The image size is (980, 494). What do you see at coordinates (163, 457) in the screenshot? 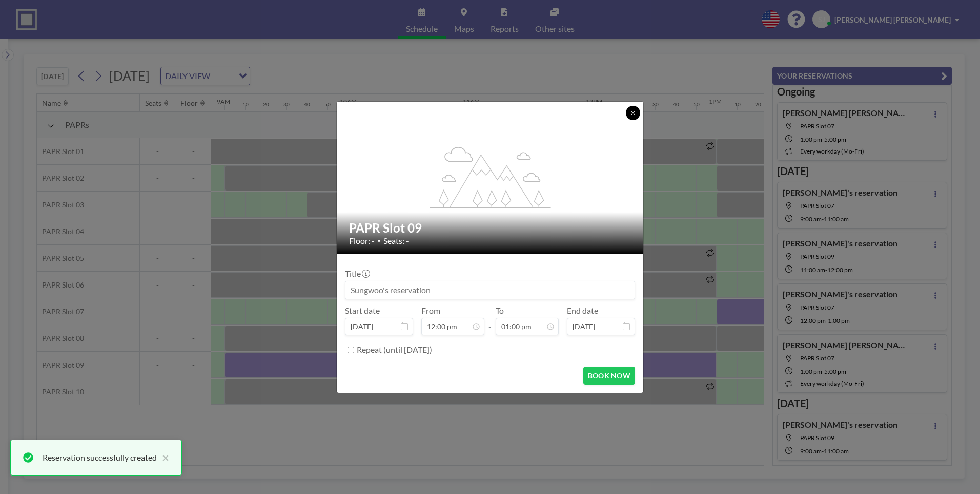
I see `button: close` at bounding box center [163, 457].